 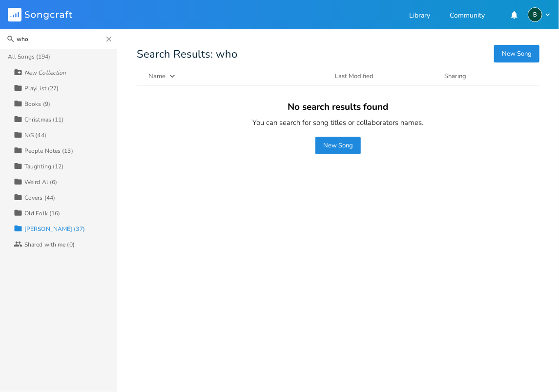 I want to click on div: Old Folk (16), so click(x=42, y=213).